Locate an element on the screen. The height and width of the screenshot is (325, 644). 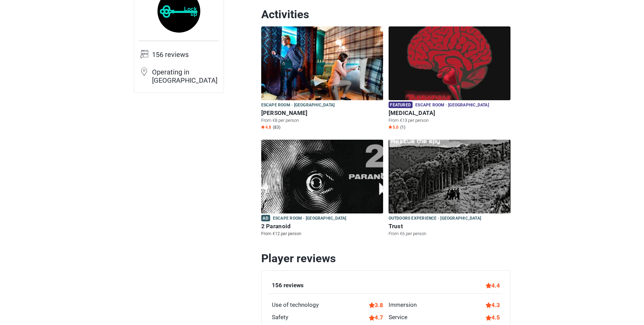
div: Immersion is located at coordinates (403, 305).